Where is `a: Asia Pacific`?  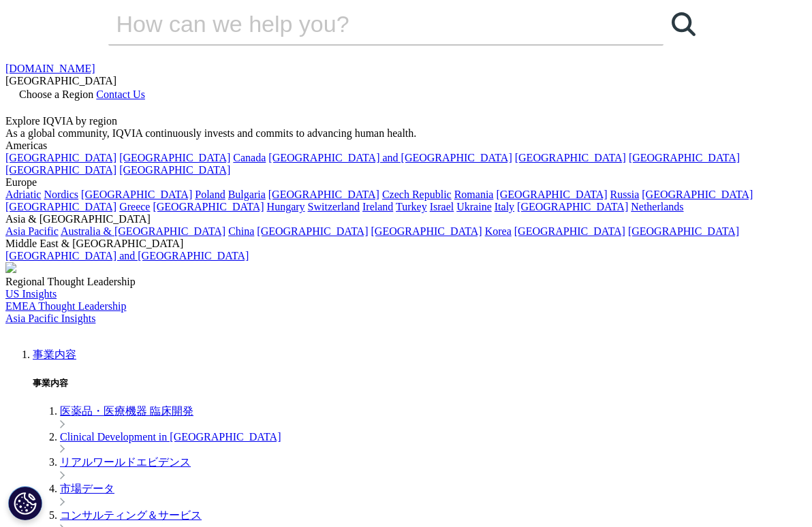 a: Asia Pacific is located at coordinates (32, 231).